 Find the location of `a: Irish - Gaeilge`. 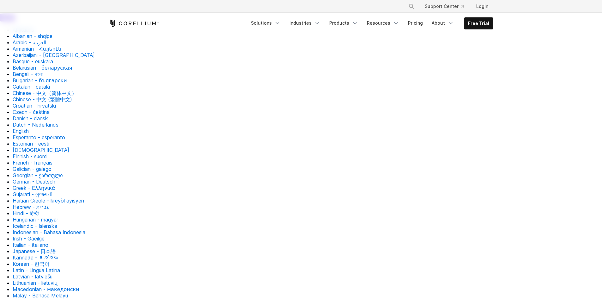

a: Irish - Gaeilge is located at coordinates (28, 238).